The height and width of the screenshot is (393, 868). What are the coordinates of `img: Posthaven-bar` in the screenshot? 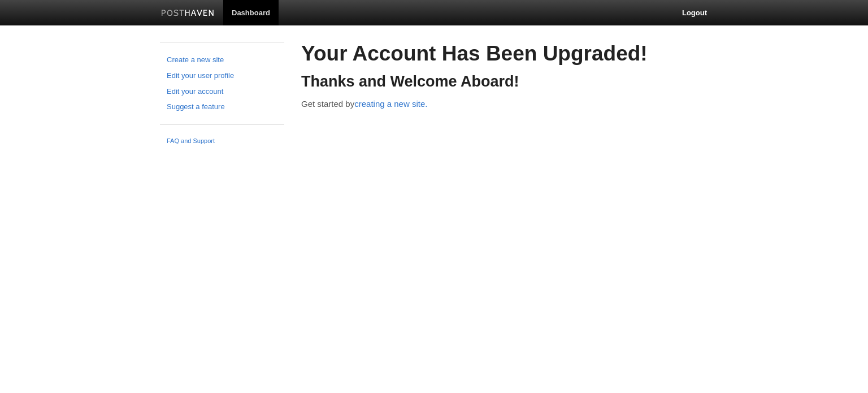 It's located at (187, 14).